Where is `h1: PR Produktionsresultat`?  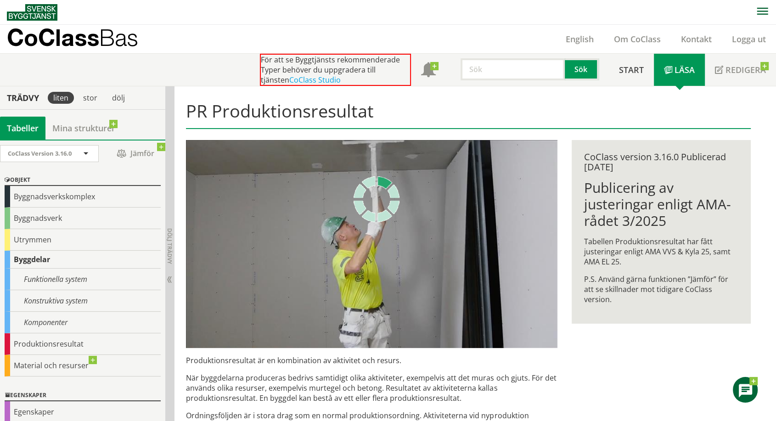
h1: PR Produktionsresultat is located at coordinates (468, 115).